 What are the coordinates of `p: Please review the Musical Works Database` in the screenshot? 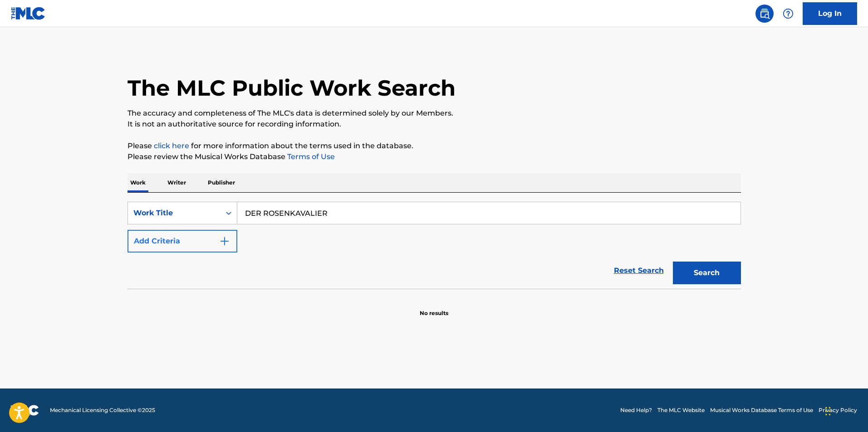 It's located at (434, 157).